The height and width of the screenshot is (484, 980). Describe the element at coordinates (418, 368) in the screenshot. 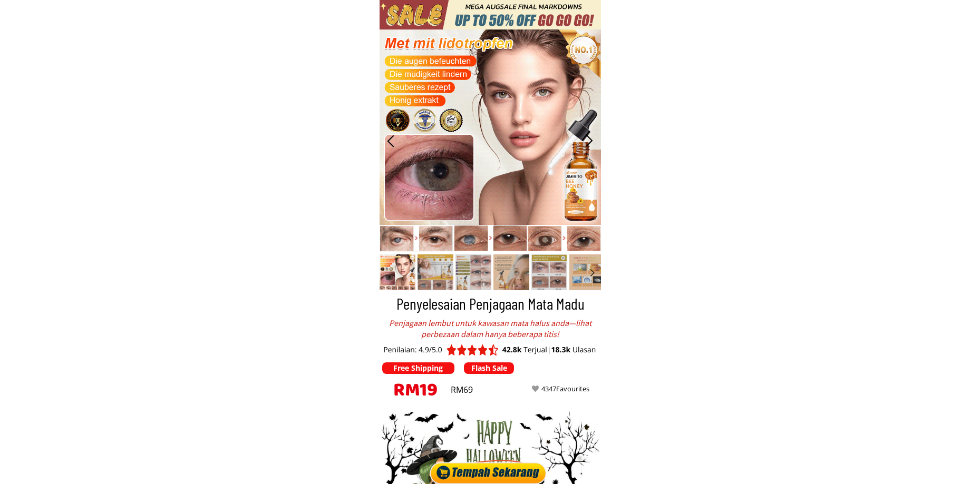

I see `p: Free Shipping` at that location.